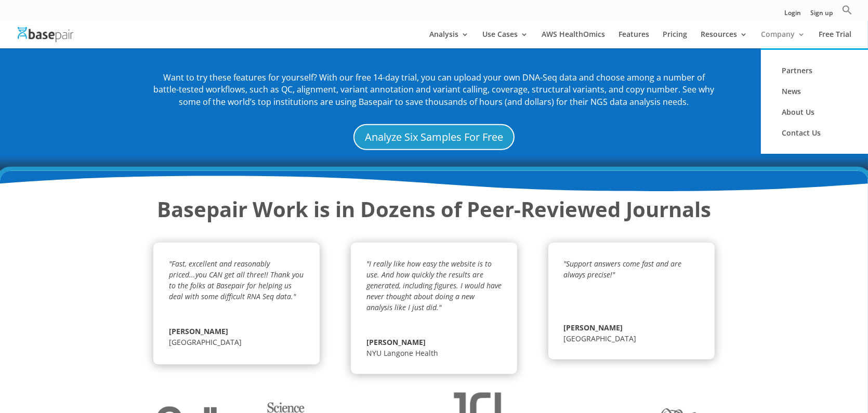 The height and width of the screenshot is (413, 868). Describe the element at coordinates (835, 39) in the screenshot. I see `a: Free Trial` at that location.